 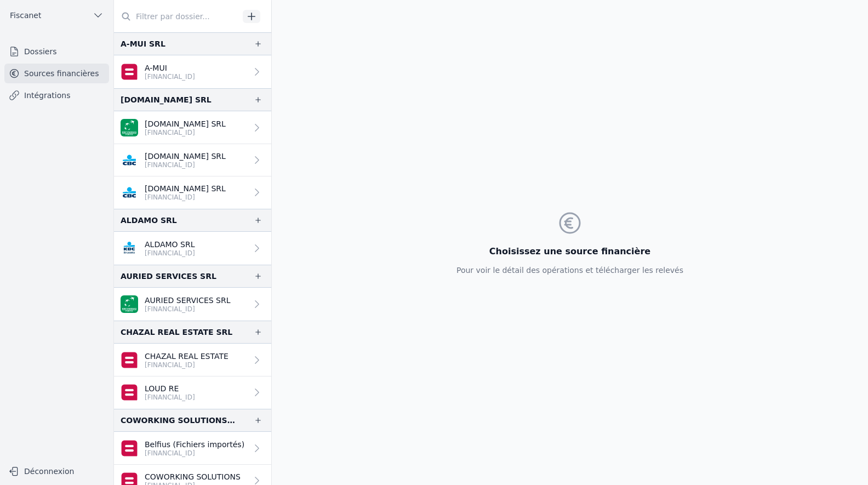 What do you see at coordinates (57, 471) in the screenshot?
I see `button: Déconnexion` at bounding box center [57, 471].